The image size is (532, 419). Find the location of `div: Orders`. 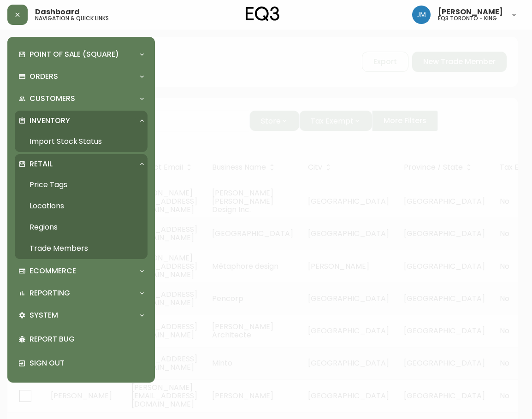

div: Orders is located at coordinates (81, 77).